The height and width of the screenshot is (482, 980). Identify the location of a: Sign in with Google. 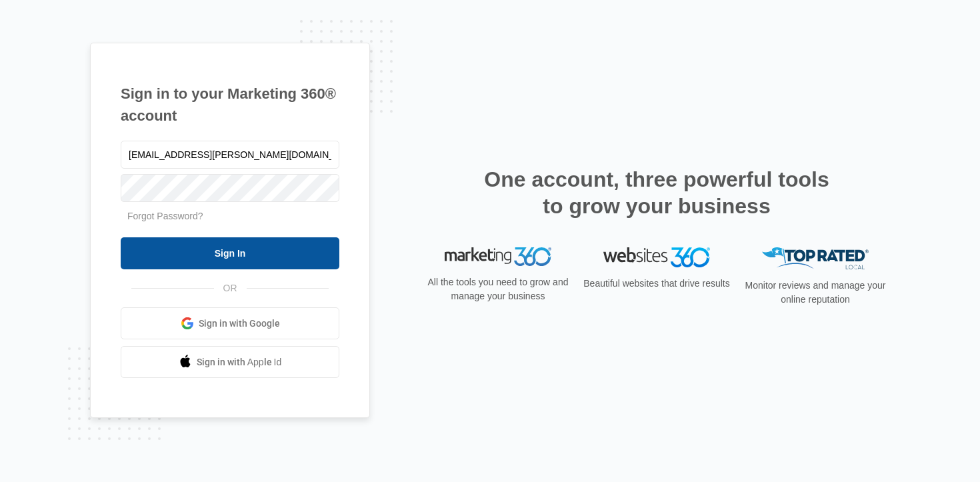
(230, 324).